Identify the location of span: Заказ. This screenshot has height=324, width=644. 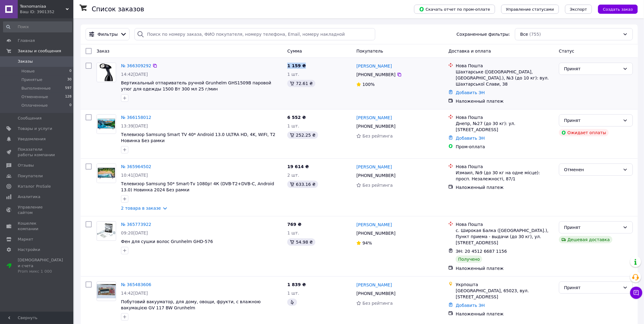
(103, 51).